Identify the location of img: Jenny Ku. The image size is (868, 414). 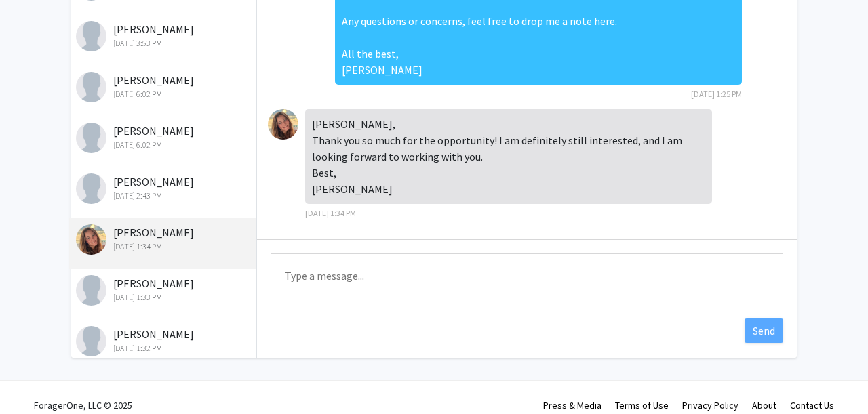
(91, 138).